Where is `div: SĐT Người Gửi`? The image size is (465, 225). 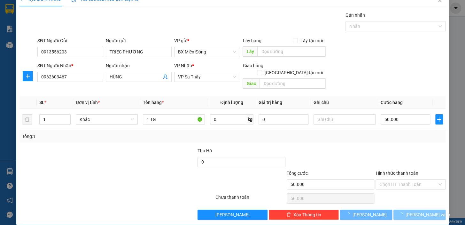
div: SĐT Người Gửi is located at coordinates (70, 41).